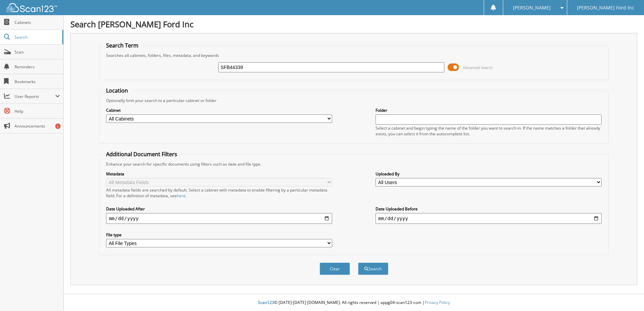  Describe the element at coordinates (353, 100) in the screenshot. I see `div: Optionally limit your search to a particular cabinet or folder` at that location.